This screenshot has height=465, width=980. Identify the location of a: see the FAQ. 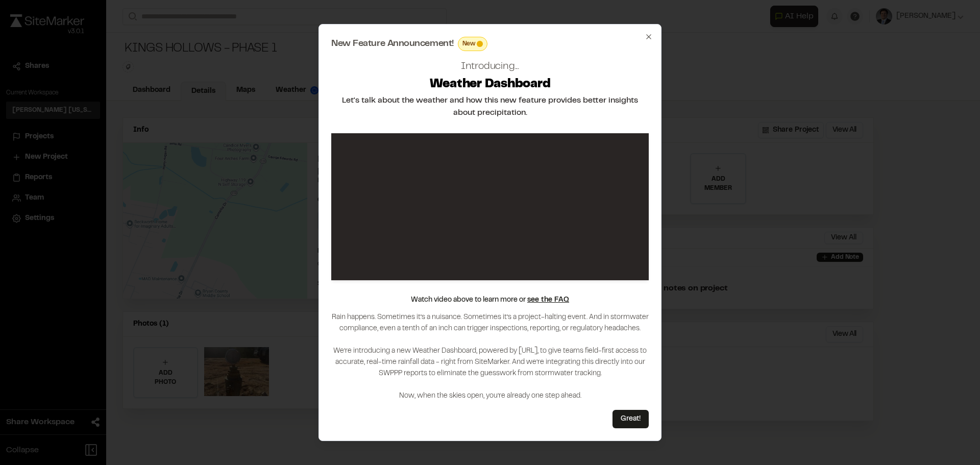
(548, 300).